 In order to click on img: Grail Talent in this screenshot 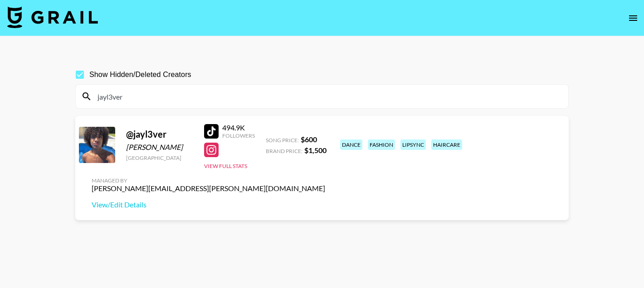, I will do `click(52, 17)`.